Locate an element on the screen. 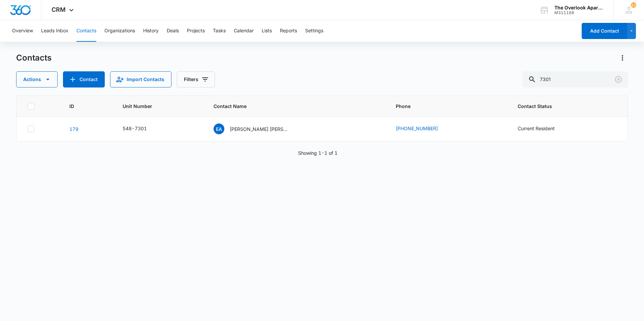 The image size is (644, 321). button: Projects is located at coordinates (196, 31).